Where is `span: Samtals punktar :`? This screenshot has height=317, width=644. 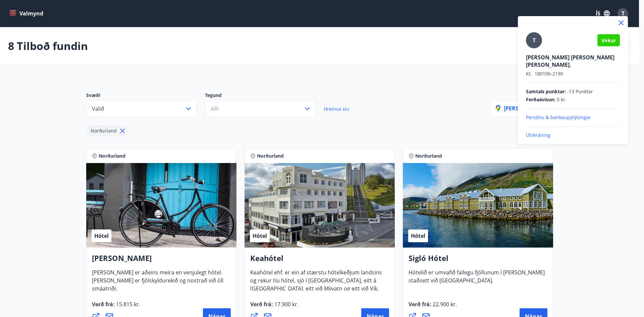 span: Samtals punktar : is located at coordinates (546, 92).